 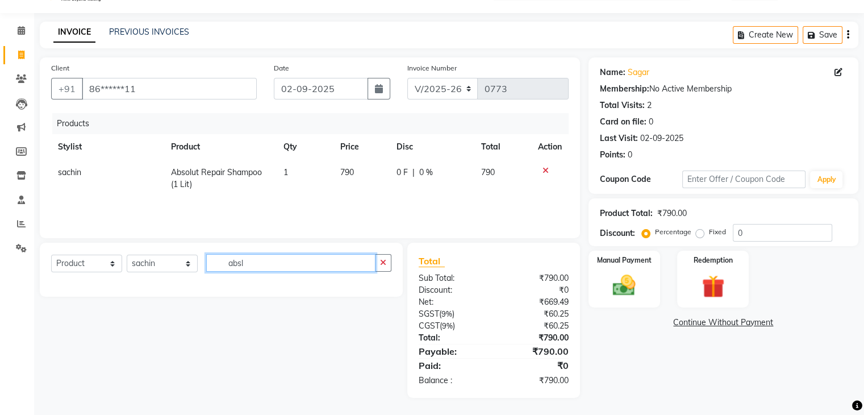 I want to click on div: 2, so click(x=649, y=105).